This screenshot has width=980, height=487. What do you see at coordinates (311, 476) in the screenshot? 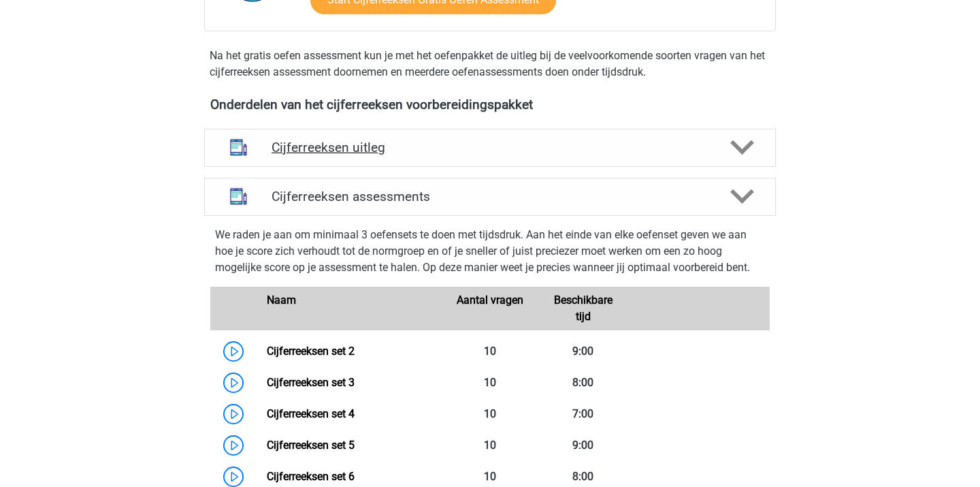
I see `a: Cijferreeksen set 6` at bounding box center [311, 476].